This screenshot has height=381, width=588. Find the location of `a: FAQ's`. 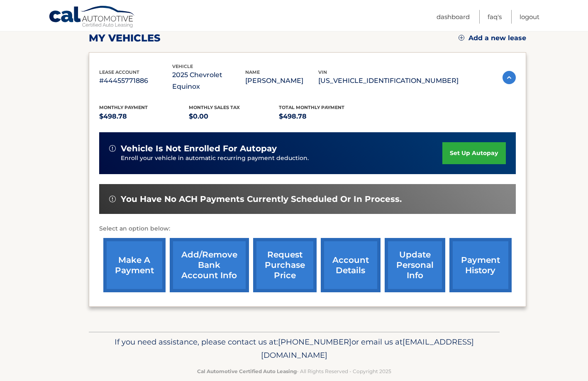

a: FAQ's is located at coordinates (495, 17).